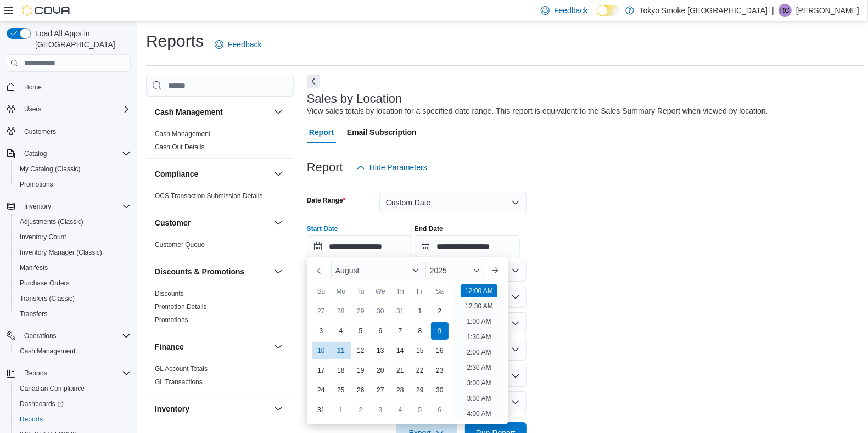 This screenshot has width=868, height=433. What do you see at coordinates (597, 17) in the screenshot?
I see `span: Dark Mode` at bounding box center [597, 17].